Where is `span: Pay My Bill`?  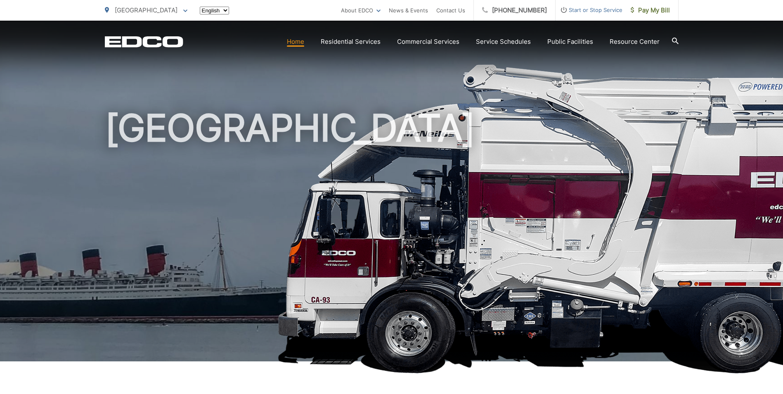 span: Pay My Bill is located at coordinates (650, 10).